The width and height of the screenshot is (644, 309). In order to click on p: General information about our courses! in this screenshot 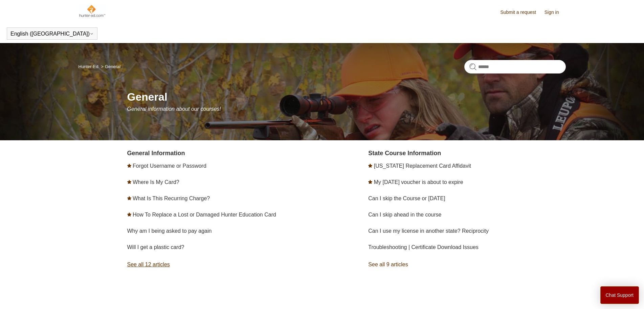, I will do `click(346, 109)`.